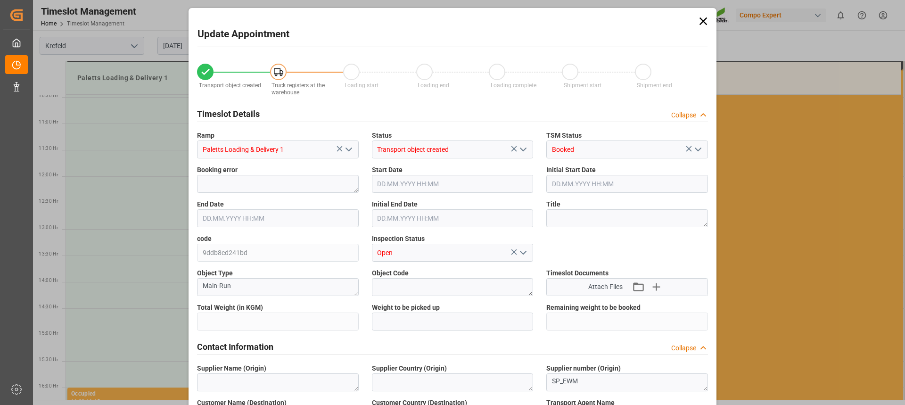 The width and height of the screenshot is (905, 405). Describe the element at coordinates (406, 307) in the screenshot. I see `span: Weight to be picked up` at that location.